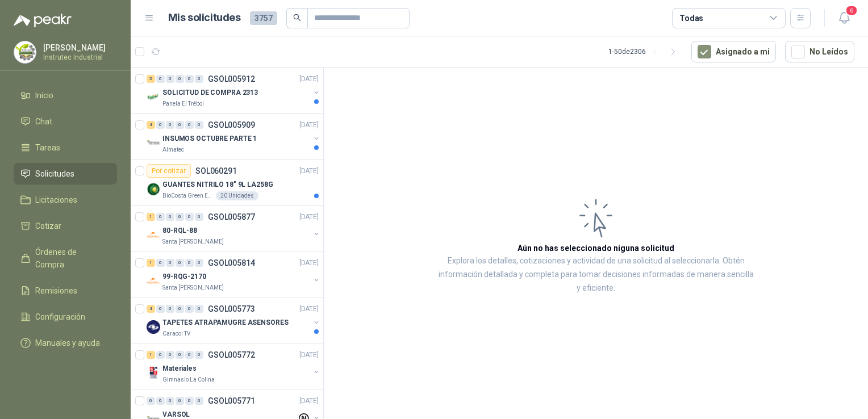  What do you see at coordinates (44, 121) in the screenshot?
I see `span: Chat` at bounding box center [44, 121].